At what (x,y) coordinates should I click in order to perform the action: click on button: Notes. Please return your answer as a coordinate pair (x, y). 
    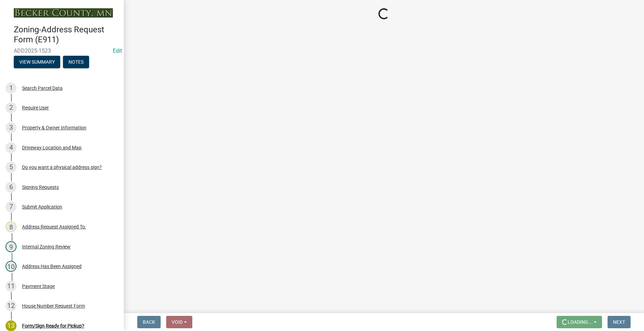
    Looking at the image, I should click on (76, 62).